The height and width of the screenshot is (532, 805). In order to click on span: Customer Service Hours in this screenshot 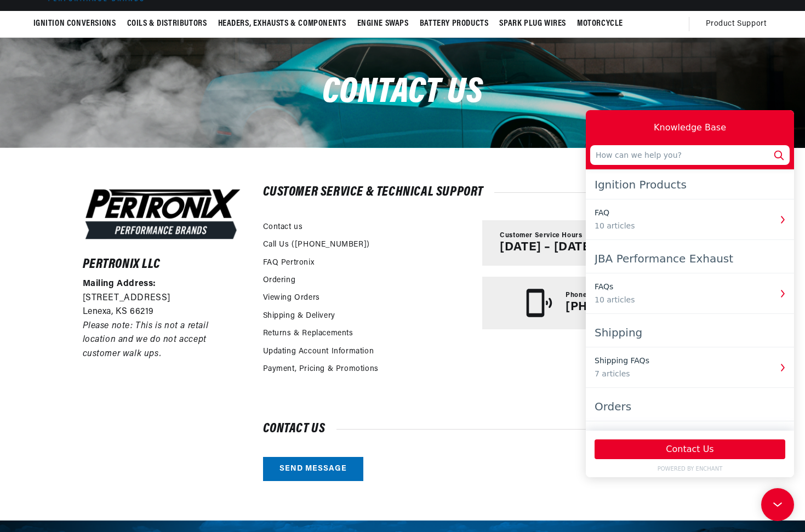, I will do `click(540, 236)`.